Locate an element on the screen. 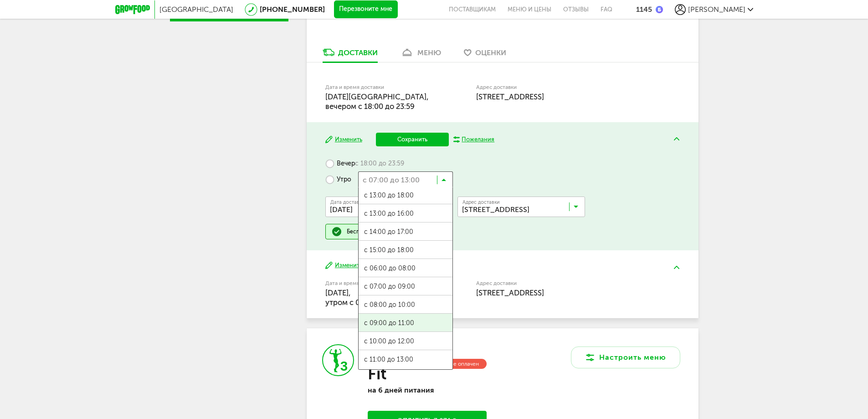  span: Оценки is located at coordinates (491, 52).